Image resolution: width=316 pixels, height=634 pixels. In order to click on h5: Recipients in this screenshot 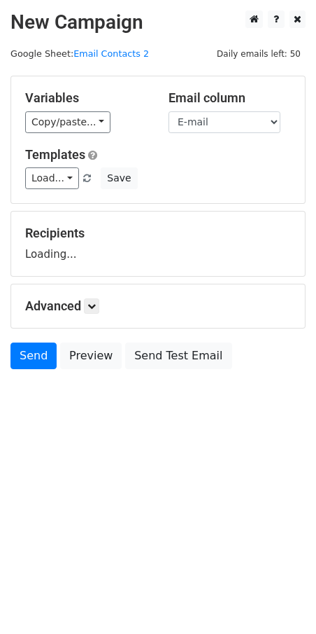, I will do `click(158, 233)`.